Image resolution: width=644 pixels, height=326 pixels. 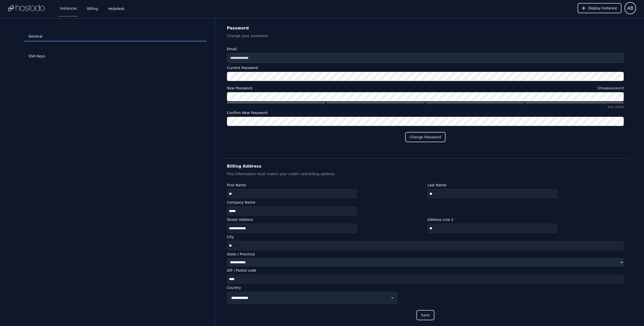 I want to click on span: AB, so click(x=630, y=8).